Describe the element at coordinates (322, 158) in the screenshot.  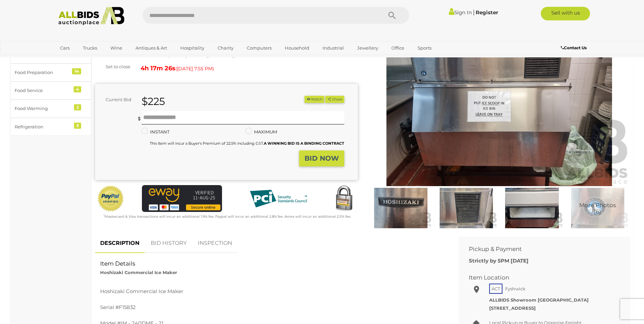
I see `button: BID NOW` at that location.